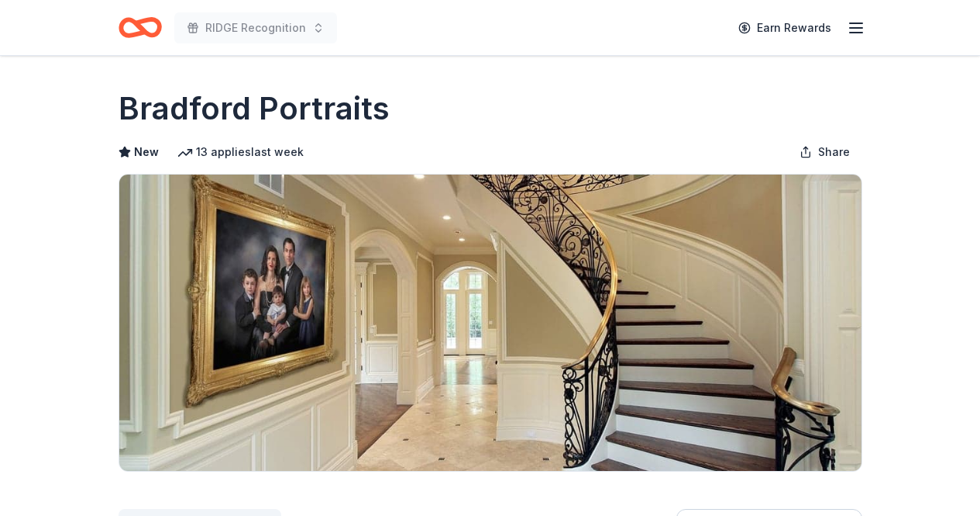 The height and width of the screenshot is (516, 980). Describe the element at coordinates (146, 152) in the screenshot. I see `span: New` at that location.